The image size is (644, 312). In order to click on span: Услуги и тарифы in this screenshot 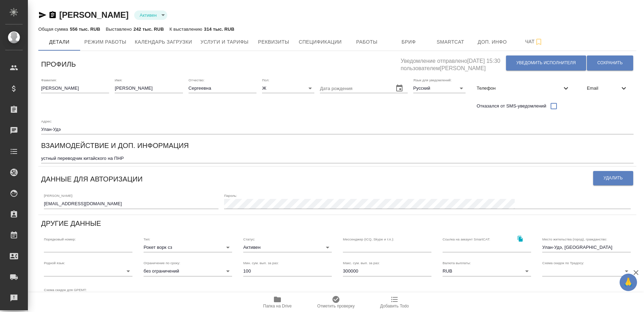, I will do `click(224, 42)`.